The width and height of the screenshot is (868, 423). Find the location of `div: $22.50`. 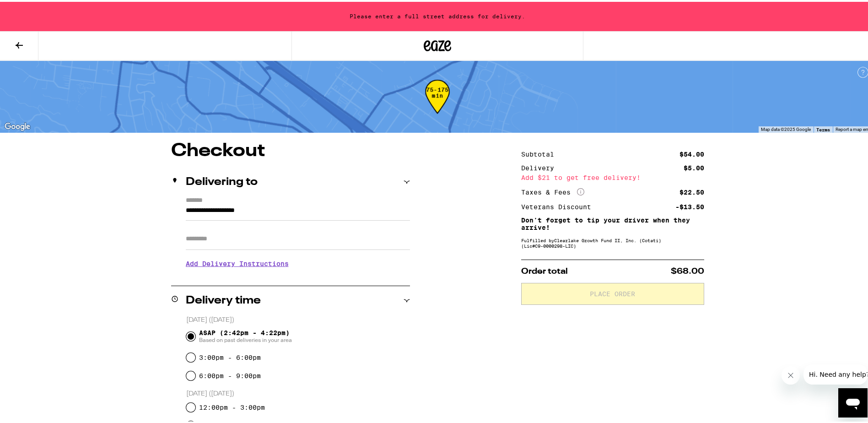

div: $22.50 is located at coordinates (692, 190).